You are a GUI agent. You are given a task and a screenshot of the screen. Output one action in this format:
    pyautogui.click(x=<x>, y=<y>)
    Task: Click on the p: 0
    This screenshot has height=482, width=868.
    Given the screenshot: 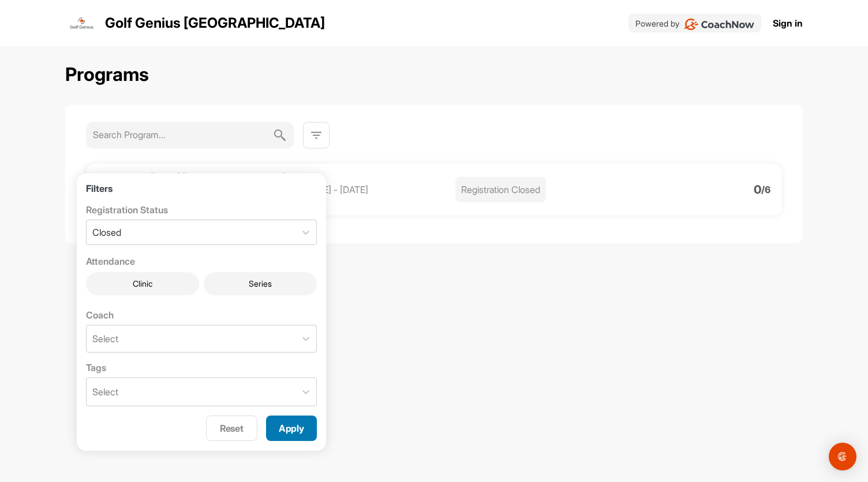 What is the action you would take?
    pyautogui.click(x=757, y=189)
    